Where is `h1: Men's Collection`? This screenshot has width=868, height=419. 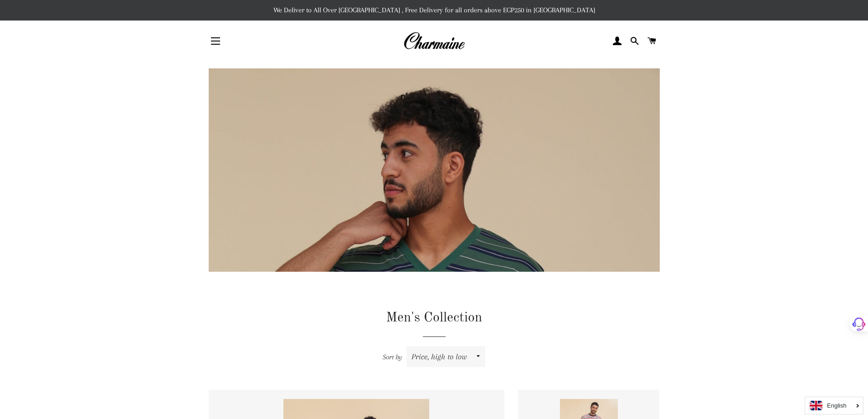
h1: Men's Collection is located at coordinates (434, 317).